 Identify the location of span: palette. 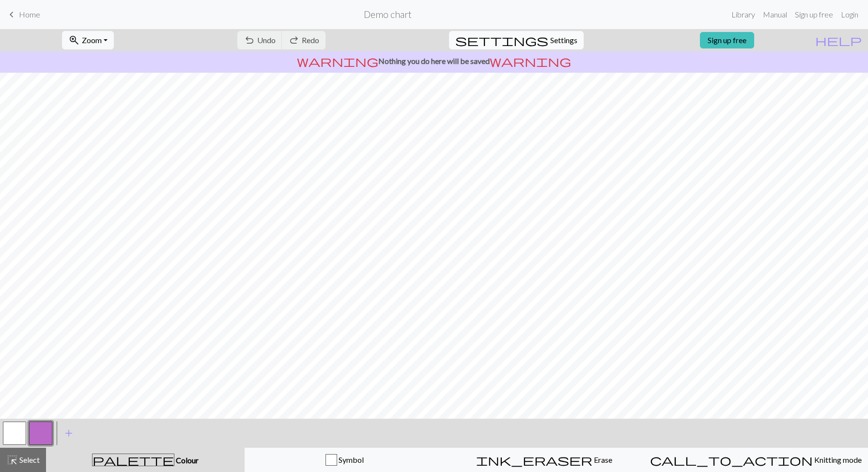
(133, 460).